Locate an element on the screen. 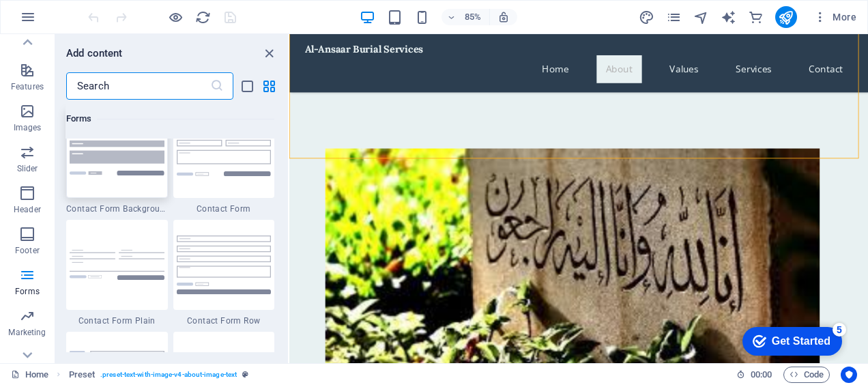  img: contact-form.svg is located at coordinates (224, 152).